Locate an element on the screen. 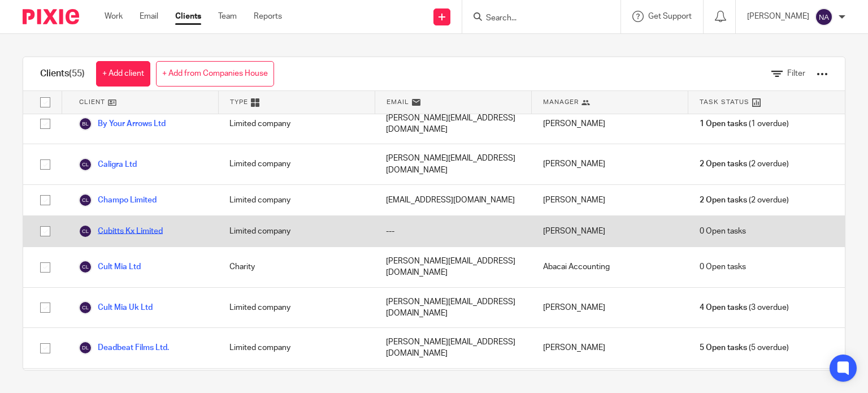  span: (5 overdue) is located at coordinates (744, 348).